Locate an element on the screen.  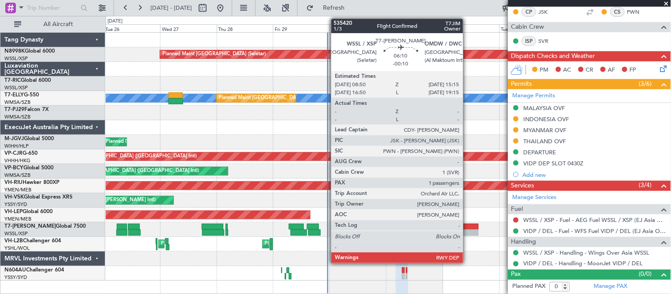
a: T7-ELLYG-550 is located at coordinates (22, 95).